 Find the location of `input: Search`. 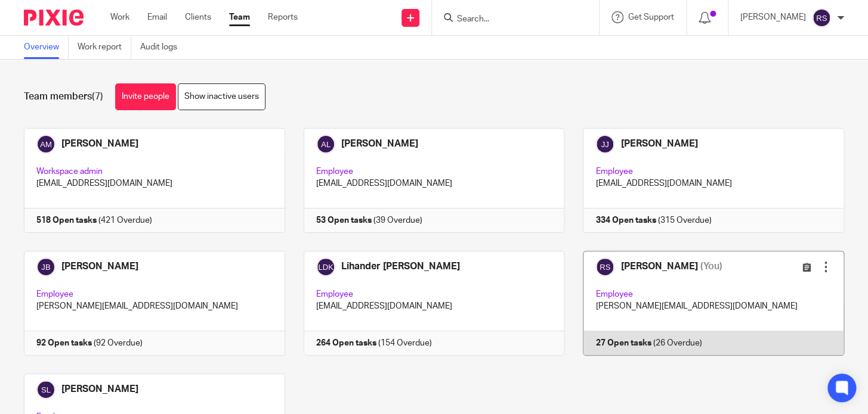

input: Search is located at coordinates (509, 20).